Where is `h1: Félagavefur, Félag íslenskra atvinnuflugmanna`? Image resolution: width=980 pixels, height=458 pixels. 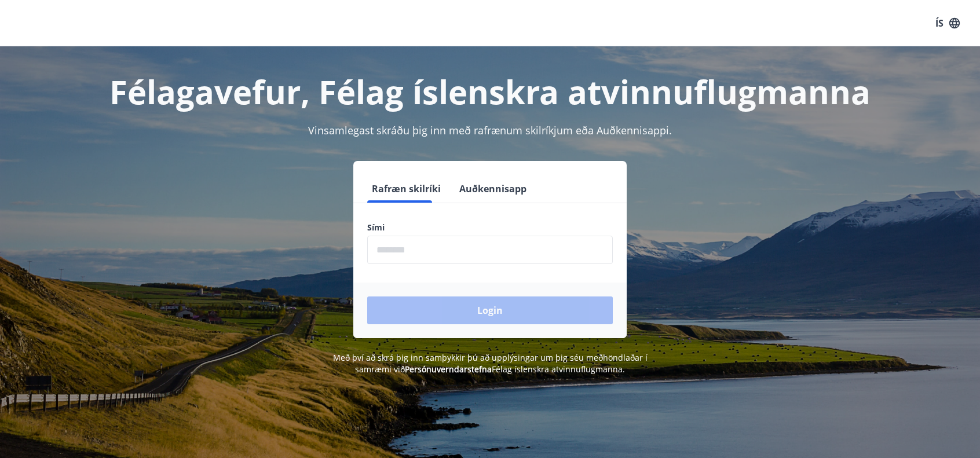
h1: Félagavefur, Félag íslenskra atvinnuflugmanna is located at coordinates (490, 92).